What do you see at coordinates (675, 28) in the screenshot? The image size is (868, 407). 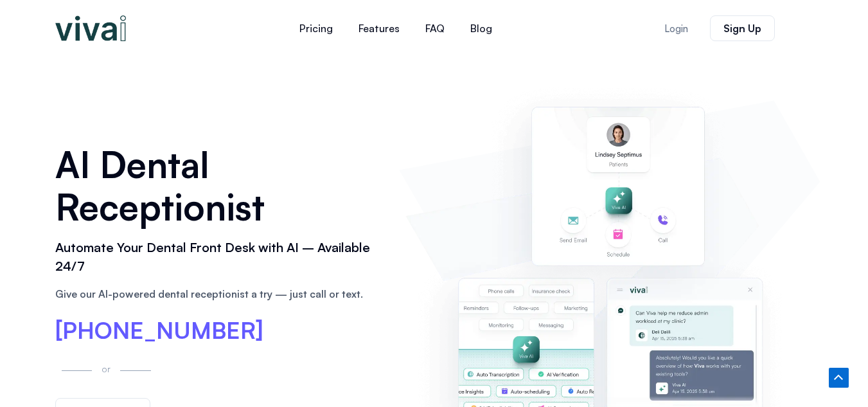 I see `span: Login` at bounding box center [675, 28].